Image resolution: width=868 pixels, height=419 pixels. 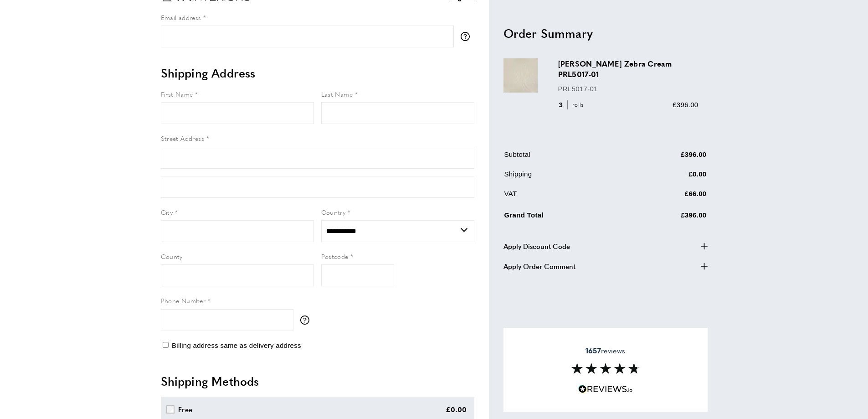 What do you see at coordinates (572, 104) in the screenshot?
I see `div: 3` at bounding box center [572, 104].